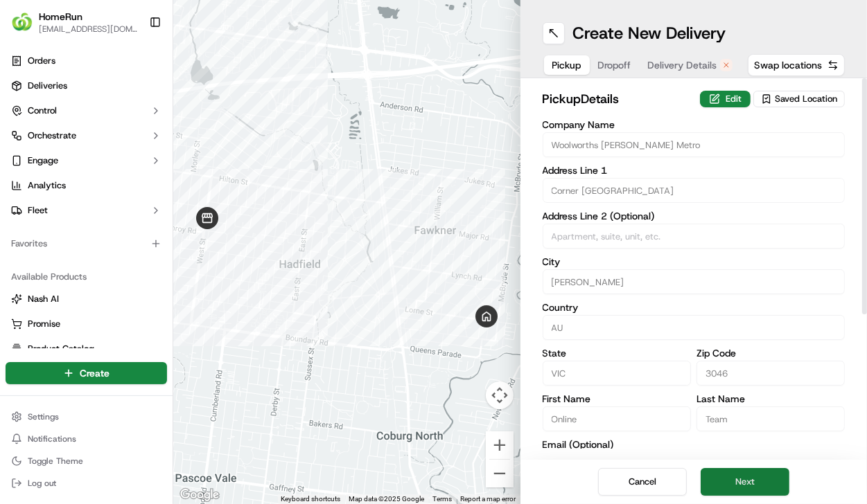 This screenshot has width=867, height=504. Describe the element at coordinates (693, 236) in the screenshot. I see `input: Apartment, suite, unit, etc.` at that location.